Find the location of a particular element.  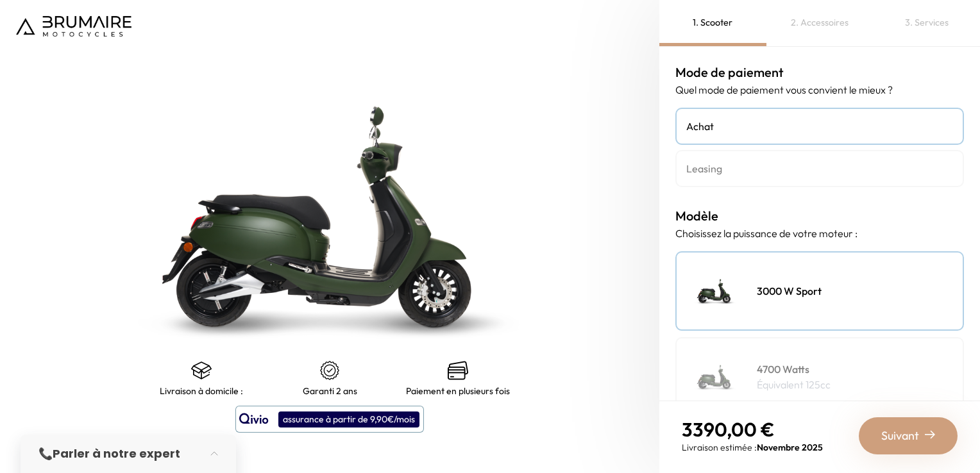

h4: Achat is located at coordinates (819, 126).